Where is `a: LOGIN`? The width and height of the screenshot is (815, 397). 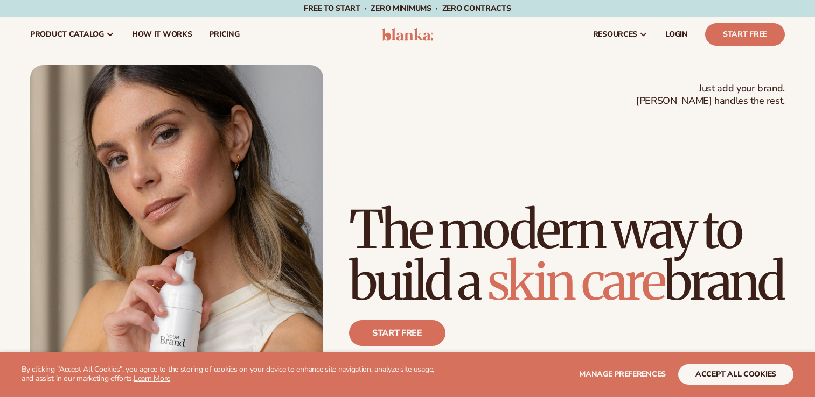 a: LOGIN is located at coordinates (676, 34).